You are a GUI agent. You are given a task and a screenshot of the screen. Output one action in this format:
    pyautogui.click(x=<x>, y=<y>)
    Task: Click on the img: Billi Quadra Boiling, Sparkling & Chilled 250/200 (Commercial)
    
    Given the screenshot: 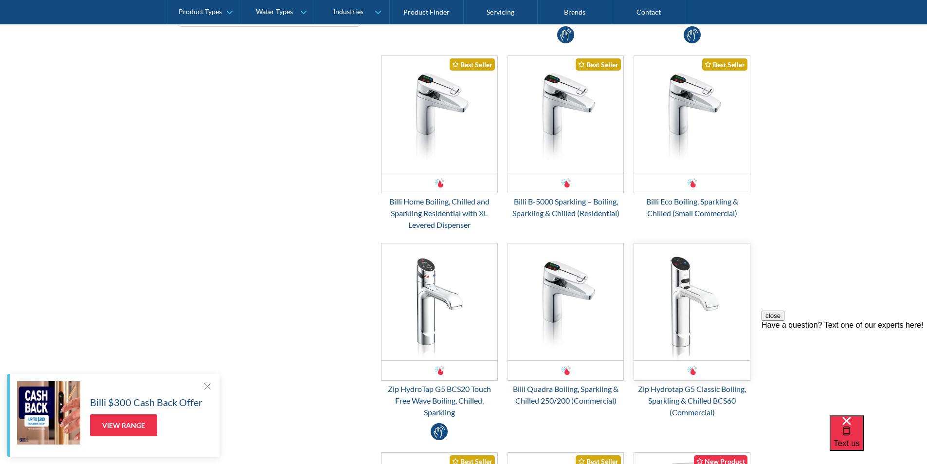 What is the action you would take?
    pyautogui.click(x=566, y=302)
    